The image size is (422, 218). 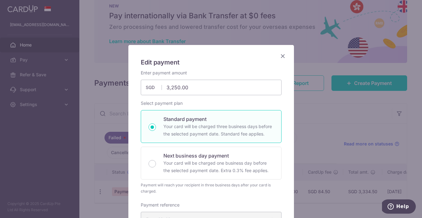 I want to click on p: Your card will be charged three business days before the selected payment date. Standard fee appl..., so click(x=219, y=130).